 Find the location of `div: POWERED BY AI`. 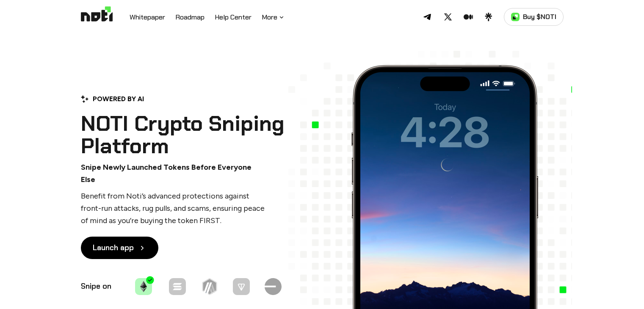

div: POWERED BY AI is located at coordinates (112, 99).